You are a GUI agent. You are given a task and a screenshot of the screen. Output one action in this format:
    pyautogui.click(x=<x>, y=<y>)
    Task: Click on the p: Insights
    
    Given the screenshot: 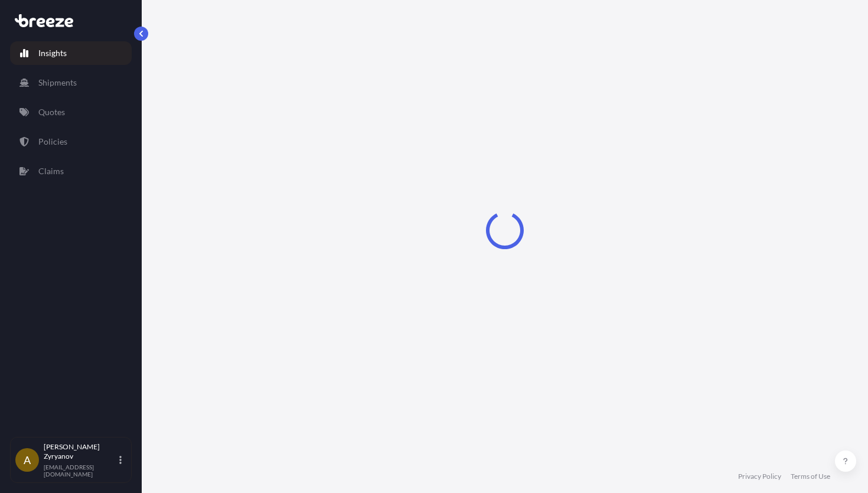 What is the action you would take?
    pyautogui.click(x=52, y=53)
    